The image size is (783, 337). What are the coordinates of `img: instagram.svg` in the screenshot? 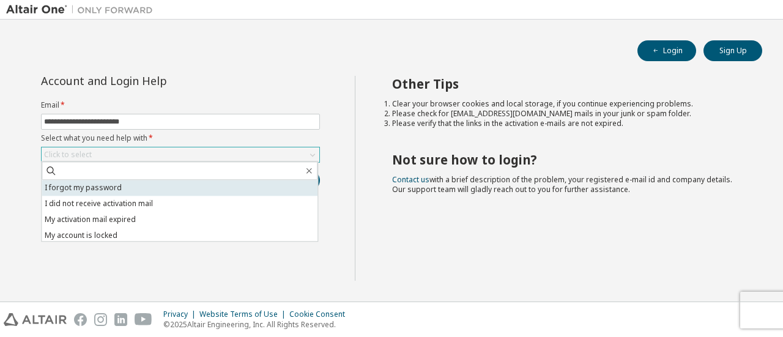 It's located at (100, 319).